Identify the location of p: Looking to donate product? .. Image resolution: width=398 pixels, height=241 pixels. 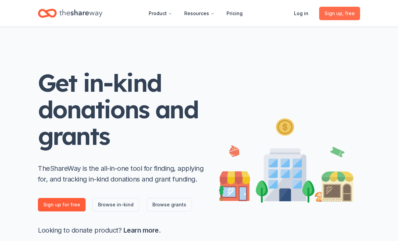
(122, 230).